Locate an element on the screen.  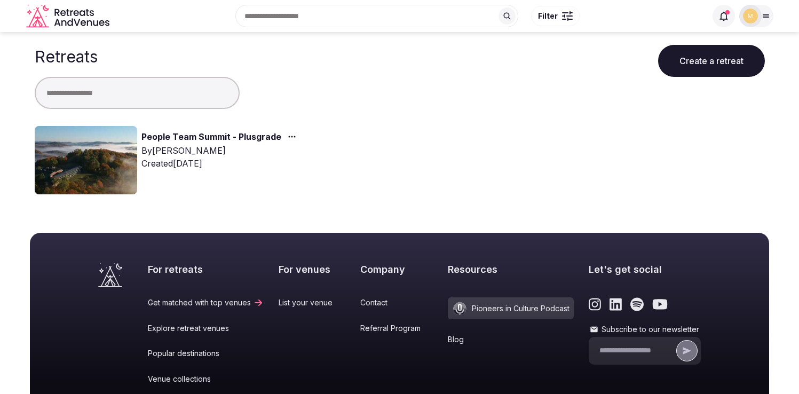
button: Create a retreat is located at coordinates (711, 61).